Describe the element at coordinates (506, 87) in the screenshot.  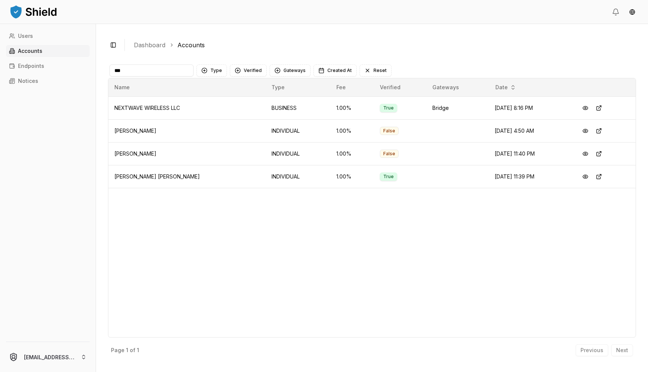
I see `button: Date` at that location.